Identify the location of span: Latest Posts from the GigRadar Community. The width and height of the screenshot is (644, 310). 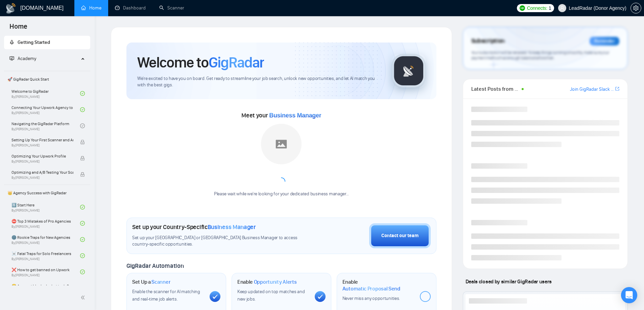
(495, 89).